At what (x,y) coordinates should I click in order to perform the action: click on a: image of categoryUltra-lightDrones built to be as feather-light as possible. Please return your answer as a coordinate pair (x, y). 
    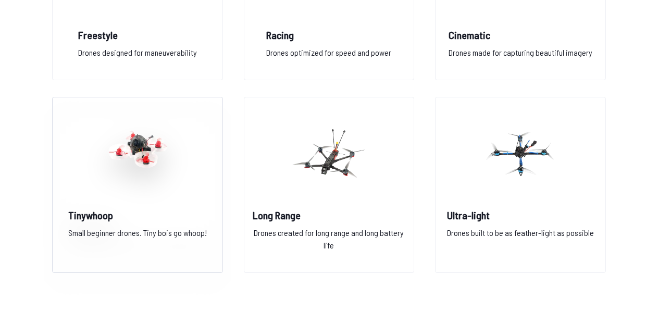
    Looking at the image, I should click on (521, 185).